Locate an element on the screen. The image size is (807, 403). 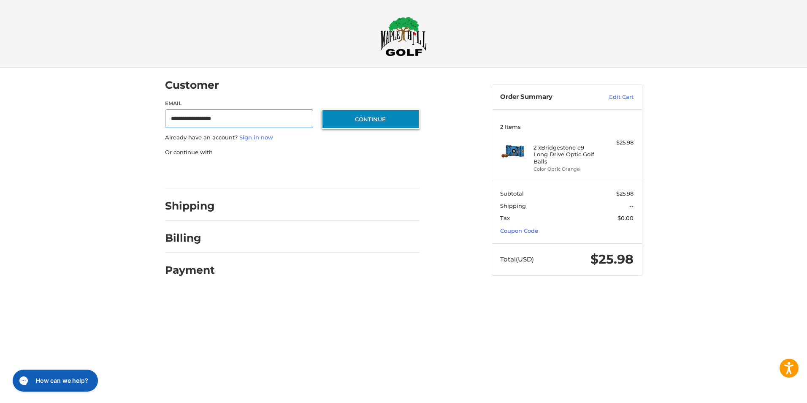
label: Email is located at coordinates (239, 103).